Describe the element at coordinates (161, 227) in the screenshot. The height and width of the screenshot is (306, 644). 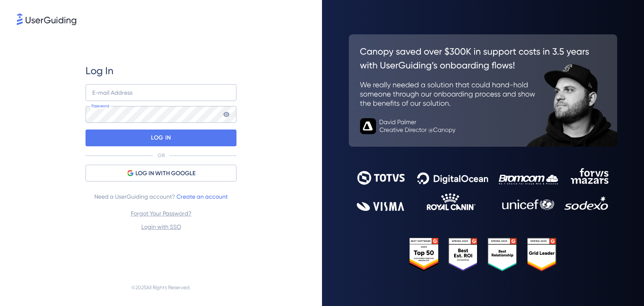
I see `a: Login with SSO` at that location.